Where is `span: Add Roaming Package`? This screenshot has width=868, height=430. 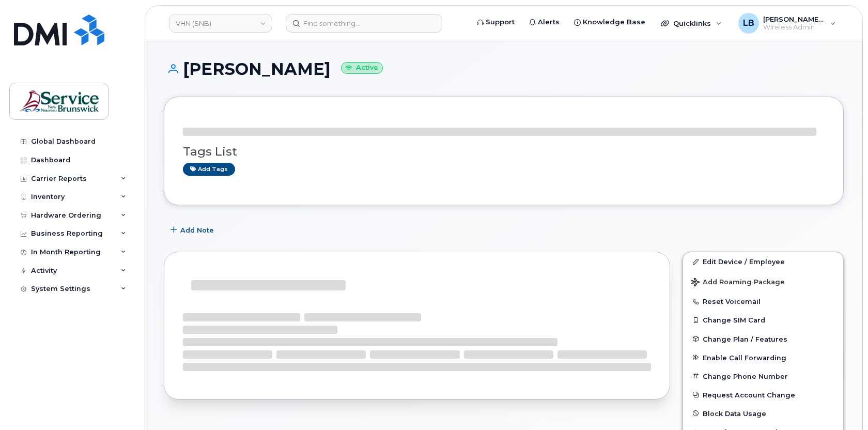
span: Add Roaming Package is located at coordinates (737, 283).